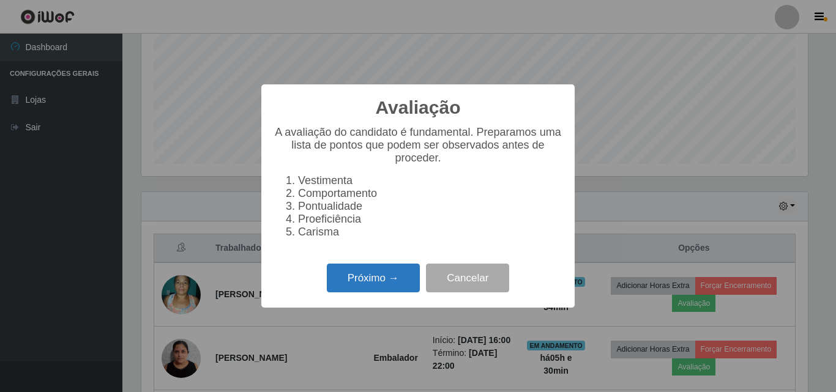 The height and width of the screenshot is (392, 836). I want to click on button: Cancelar, so click(468, 278).